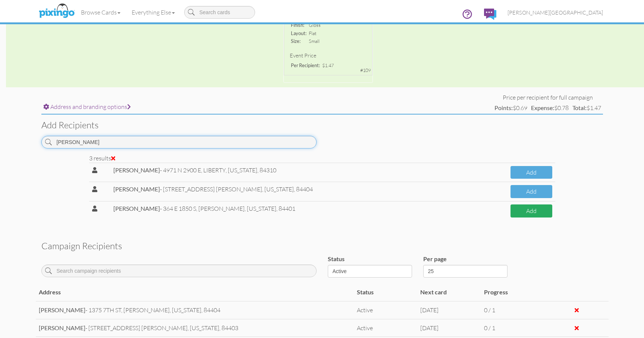 Image resolution: width=644 pixels, height=338 pixels. Describe the element at coordinates (230, 328) in the screenshot. I see `span: 84403` at that location.